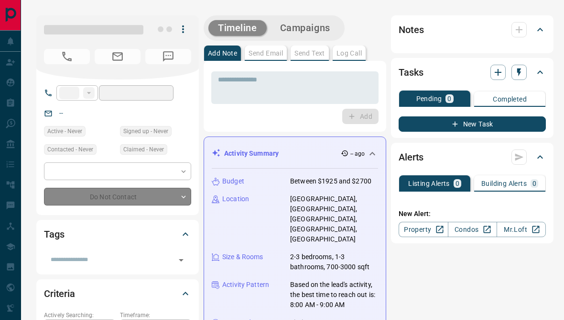 The image size is (564, 320). Describe the element at coordinates (246, 284) in the screenshot. I see `p: Activity Pattern` at that location.